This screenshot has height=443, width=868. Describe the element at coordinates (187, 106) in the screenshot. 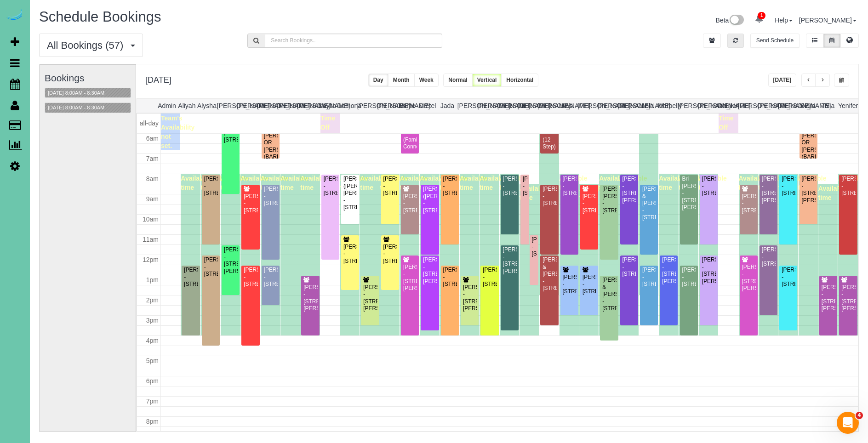

I see `th: Aliyah` at that location.